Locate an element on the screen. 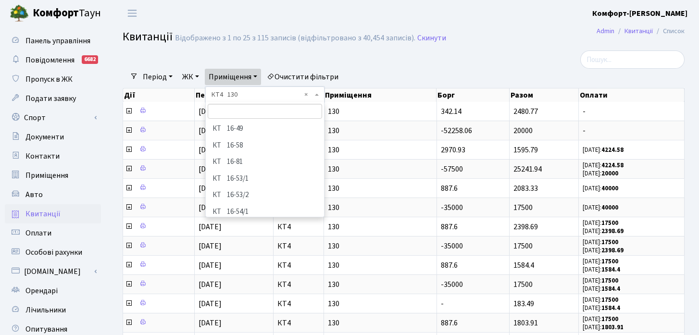 The width and height of the screenshot is (699, 335). th: Приміщення is located at coordinates (380, 95).